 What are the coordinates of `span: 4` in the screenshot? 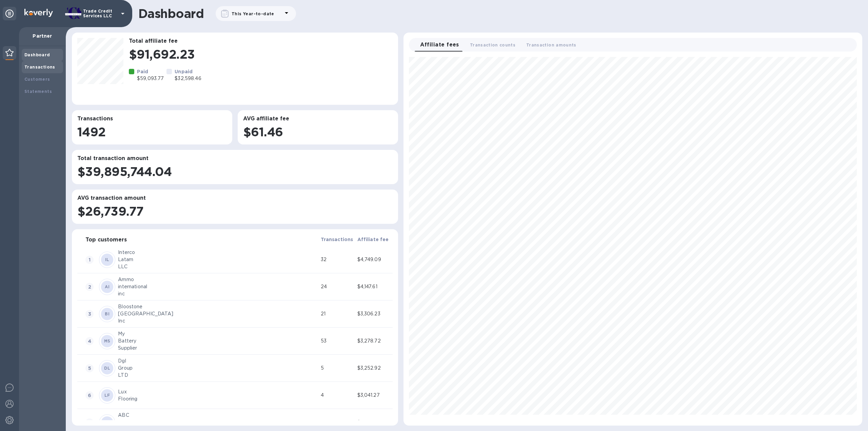 It's located at (90, 341).